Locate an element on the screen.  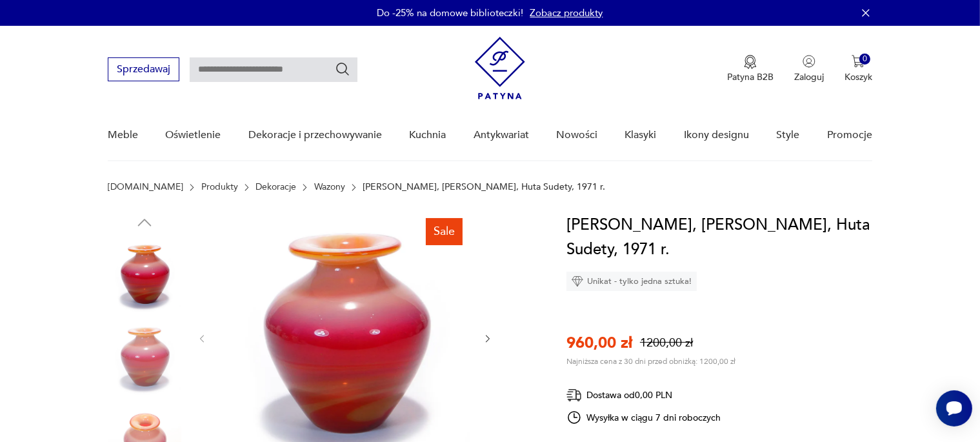
p: Patyna B2B is located at coordinates (750, 77).